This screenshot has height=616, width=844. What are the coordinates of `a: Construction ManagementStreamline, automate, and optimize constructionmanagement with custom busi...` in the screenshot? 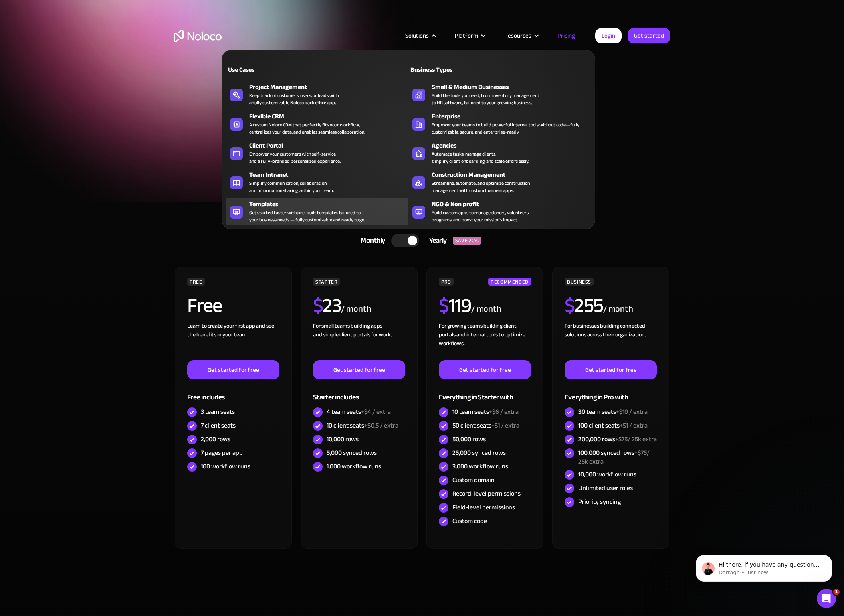 It's located at (500, 182).